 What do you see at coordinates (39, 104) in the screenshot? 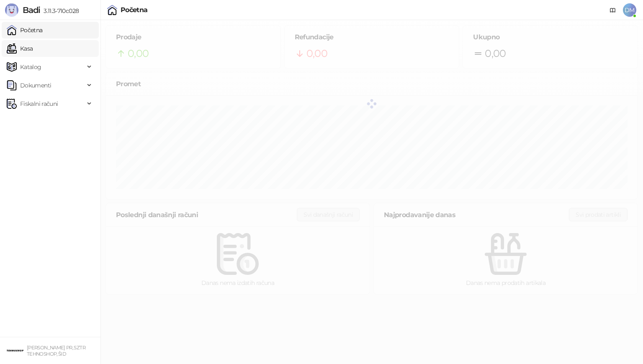
I see `span: Fiskalni računi` at bounding box center [39, 104].